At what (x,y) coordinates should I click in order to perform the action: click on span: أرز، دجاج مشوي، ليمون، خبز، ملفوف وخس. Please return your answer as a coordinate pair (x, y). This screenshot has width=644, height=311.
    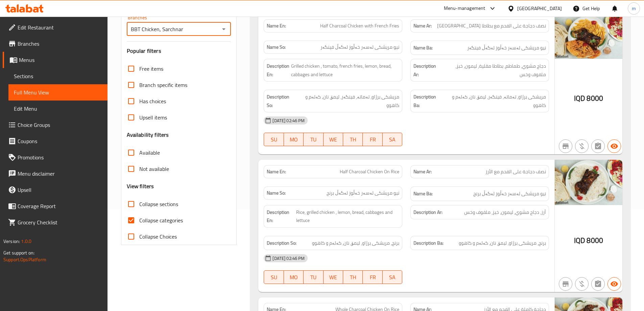
    Looking at the image, I should click on (505, 212).